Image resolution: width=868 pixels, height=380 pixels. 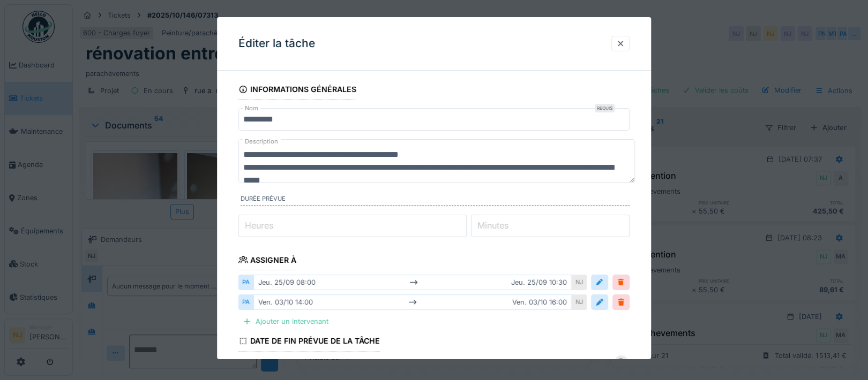 What do you see at coordinates (286, 322) in the screenshot?
I see `div: Ajouter un intervenant` at bounding box center [286, 322].